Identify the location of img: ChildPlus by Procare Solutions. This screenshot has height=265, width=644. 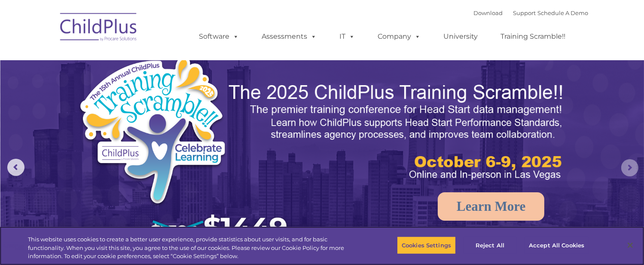
(98, 28).